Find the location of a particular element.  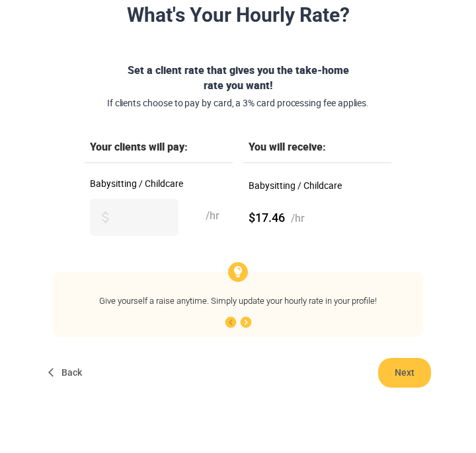

div: $17.46 is located at coordinates (317, 218).